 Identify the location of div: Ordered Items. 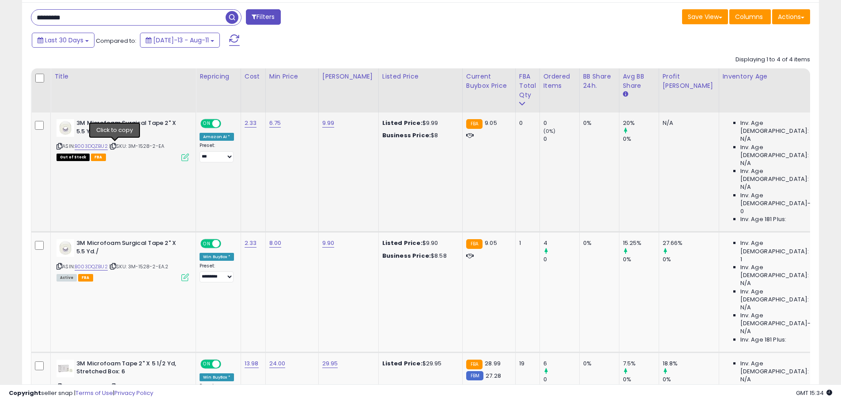
(560, 81).